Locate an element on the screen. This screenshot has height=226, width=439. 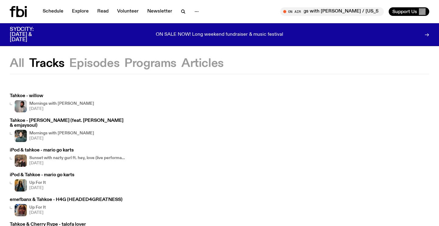
a: iPod & Tahkoe - mario go kartsIfy - a Brown Skin girl with black braided twists, looking up to th... is located at coordinates (42, 182).